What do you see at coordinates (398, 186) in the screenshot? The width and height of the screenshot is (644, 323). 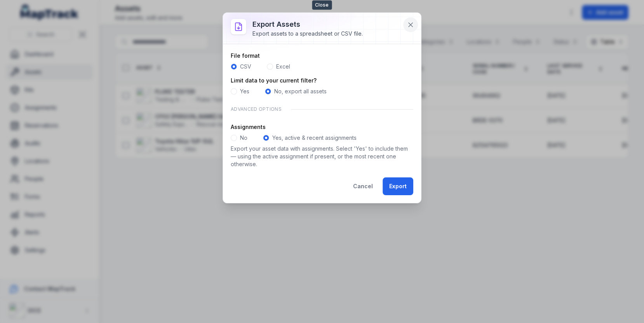 I see `button: Export` at bounding box center [398, 186].